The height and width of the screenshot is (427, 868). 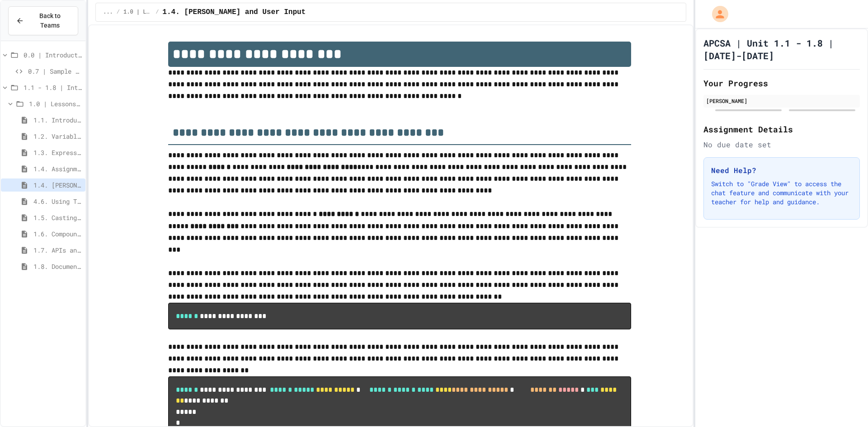 I want to click on span: 0.0 | Introduction to APCSA, so click(x=53, y=55).